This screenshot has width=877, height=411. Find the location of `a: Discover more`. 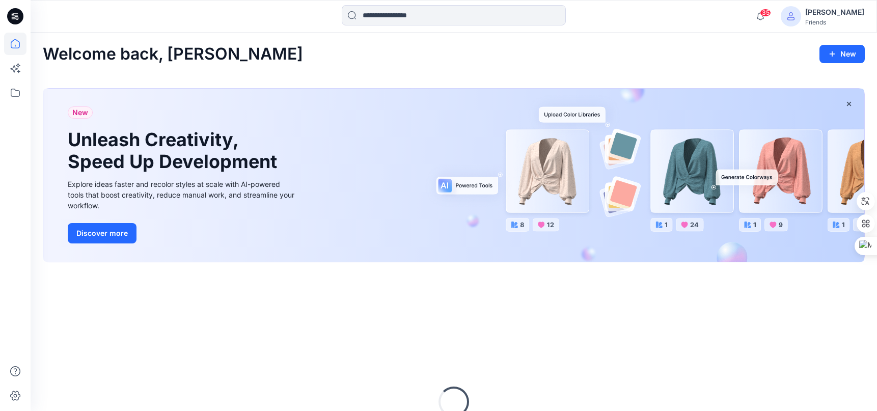

a: Discover more is located at coordinates (182, 233).